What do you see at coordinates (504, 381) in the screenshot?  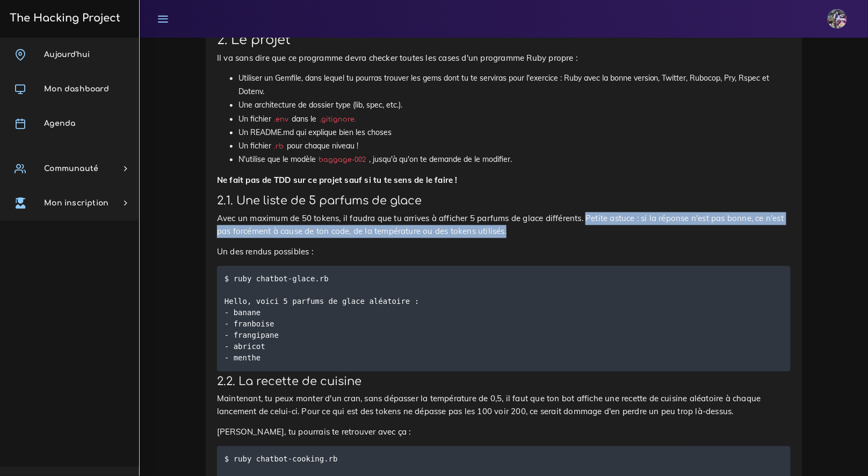 I see `h3: 2.2. La recette de cuisine` at bounding box center [504, 381].